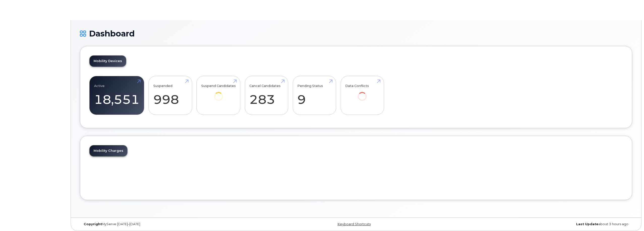 Image resolution: width=644 pixels, height=231 pixels. What do you see at coordinates (540, 225) in the screenshot?
I see `div: about 3 hours ago` at bounding box center [540, 225].